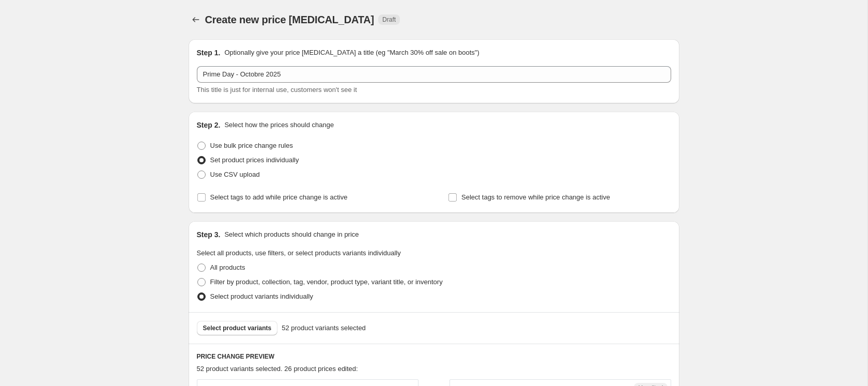  Describe the element at coordinates (434, 356) in the screenshot. I see `h6: PRICE CHANGE PREVIEW` at that location.